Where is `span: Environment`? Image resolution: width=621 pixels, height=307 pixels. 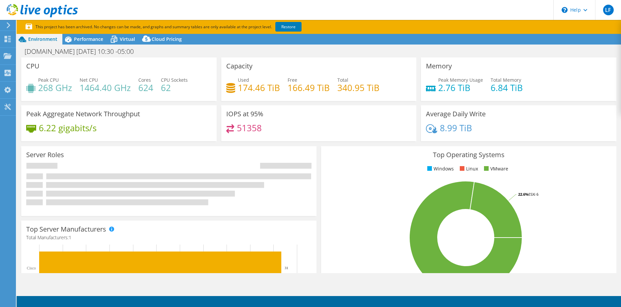 span: Environment is located at coordinates (43, 39).